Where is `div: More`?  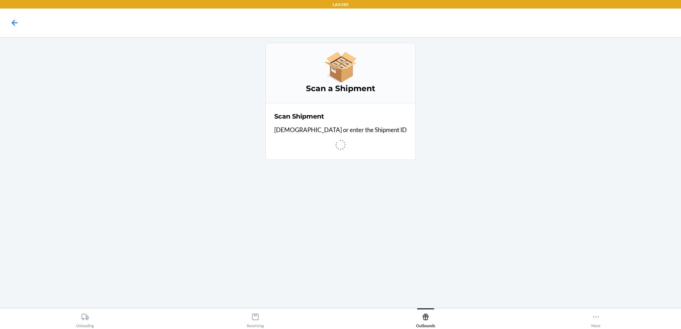
div: More is located at coordinates (595, 319).